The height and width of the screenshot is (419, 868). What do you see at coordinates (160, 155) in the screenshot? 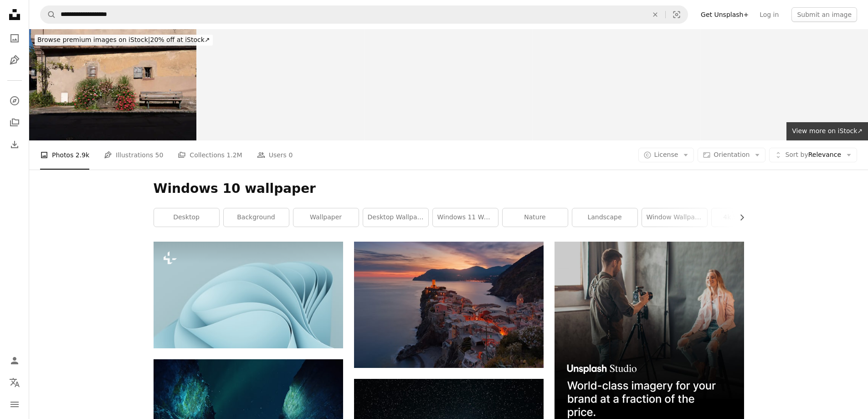
I see `span: 50` at bounding box center [160, 155].